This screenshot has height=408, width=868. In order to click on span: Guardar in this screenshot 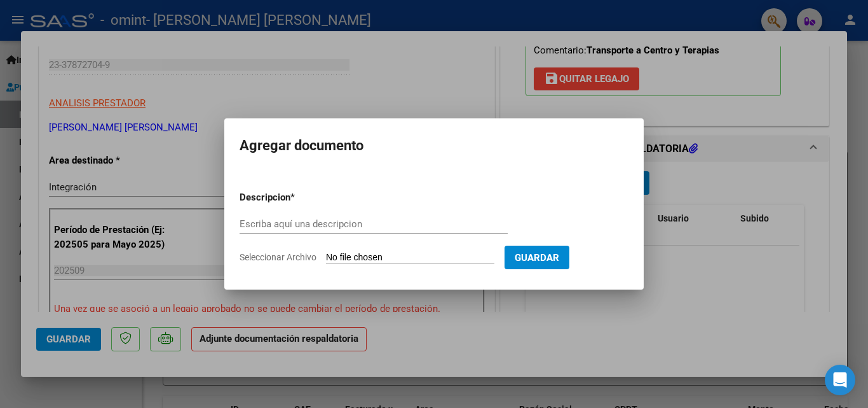, I will do `click(537, 257)`.